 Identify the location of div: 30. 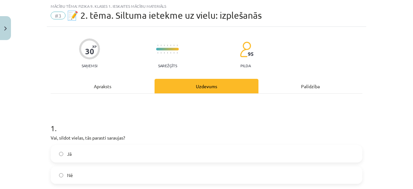
(90, 51).